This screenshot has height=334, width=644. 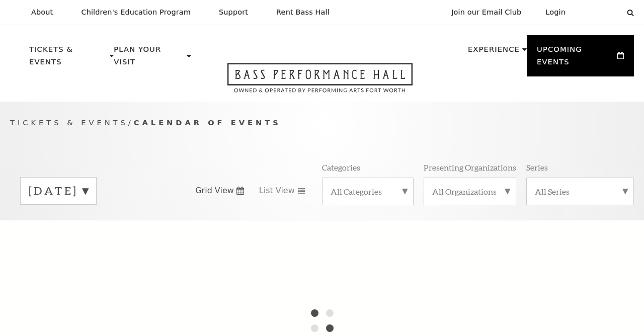 What do you see at coordinates (580, 191) in the screenshot?
I see `label: All Series` at bounding box center [580, 191].